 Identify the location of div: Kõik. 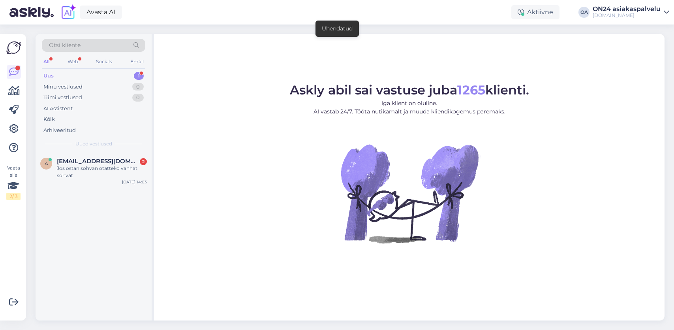
(49, 119).